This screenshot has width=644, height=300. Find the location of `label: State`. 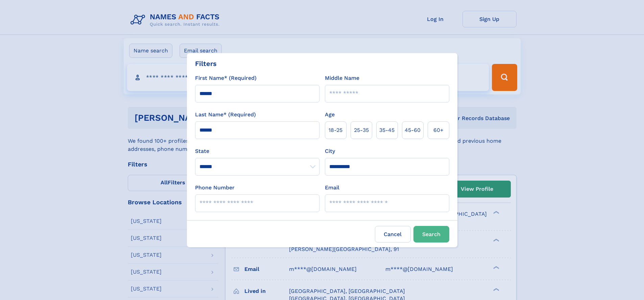

label: State is located at coordinates (257, 151).